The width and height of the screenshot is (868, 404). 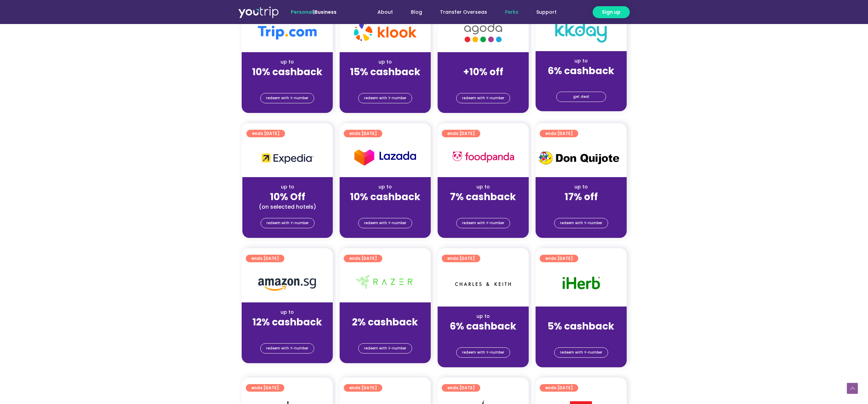 I want to click on a: Business, so click(x=326, y=12).